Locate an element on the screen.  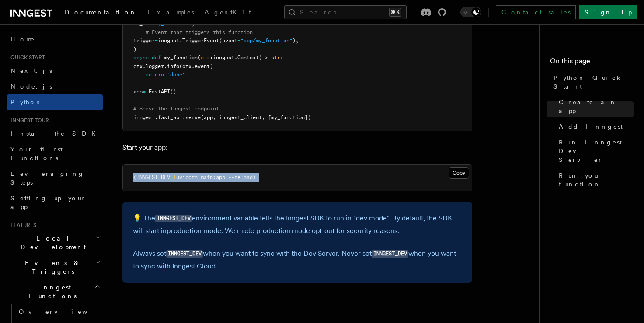
span: async is located at coordinates (140, 58).